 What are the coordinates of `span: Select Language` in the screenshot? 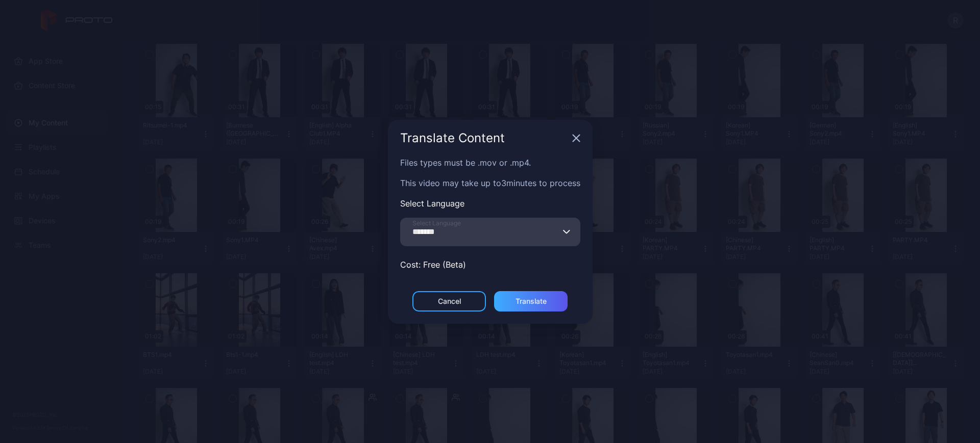 It's located at (436, 224).